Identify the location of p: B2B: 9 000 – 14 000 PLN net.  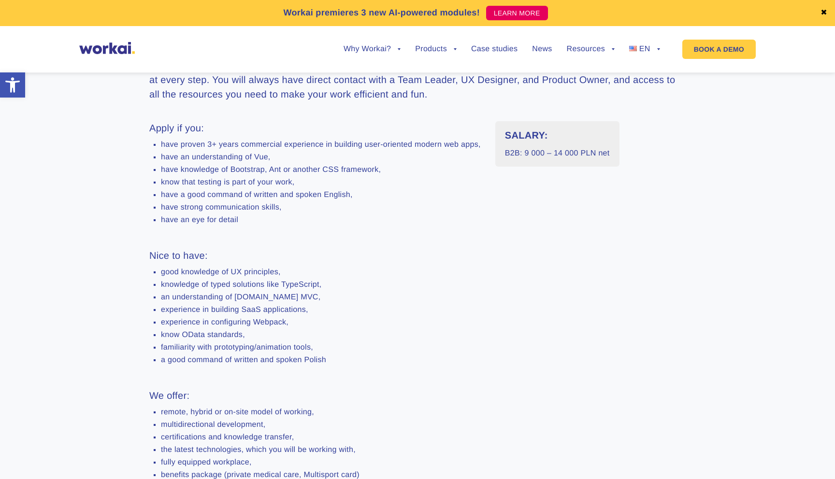
(557, 154).